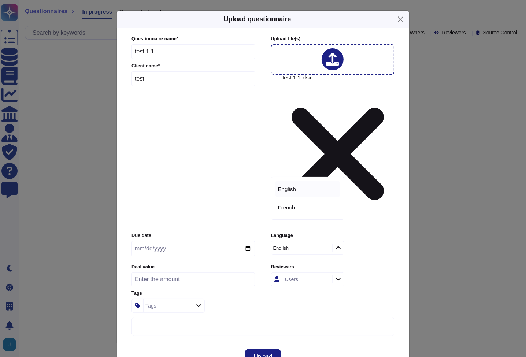 The height and width of the screenshot is (357, 526). Describe the element at coordinates (194, 52) in the screenshot. I see `input: Enter questionnaire name` at that location.